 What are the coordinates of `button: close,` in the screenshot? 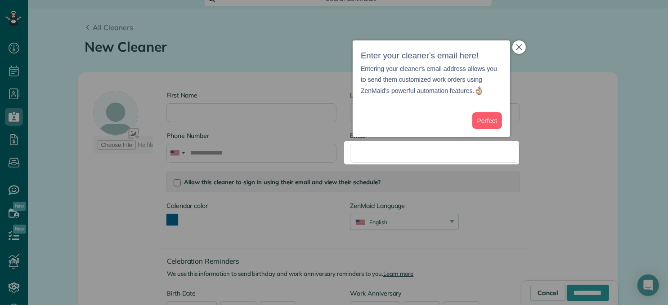 It's located at (519, 47).